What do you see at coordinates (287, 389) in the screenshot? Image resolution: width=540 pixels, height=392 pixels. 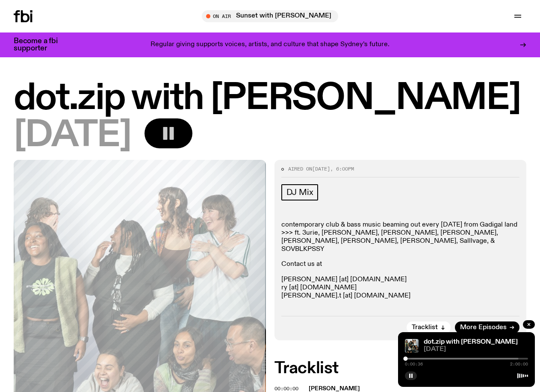 I see `button: 00:00:00` at bounding box center [287, 389].